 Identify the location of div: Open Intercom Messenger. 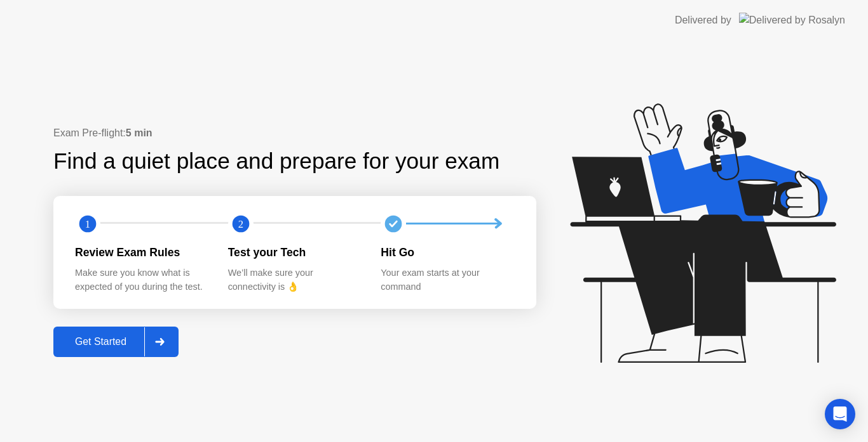
(839, 414).